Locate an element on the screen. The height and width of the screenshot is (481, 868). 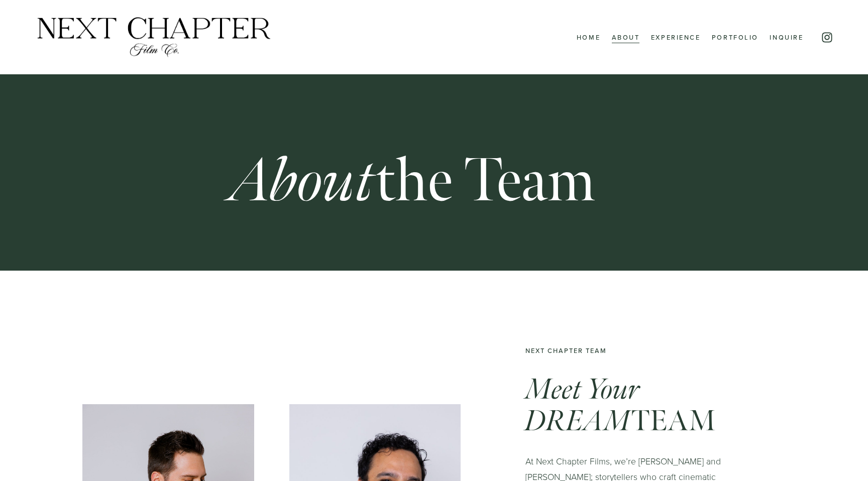
a: Experience is located at coordinates (675, 37).